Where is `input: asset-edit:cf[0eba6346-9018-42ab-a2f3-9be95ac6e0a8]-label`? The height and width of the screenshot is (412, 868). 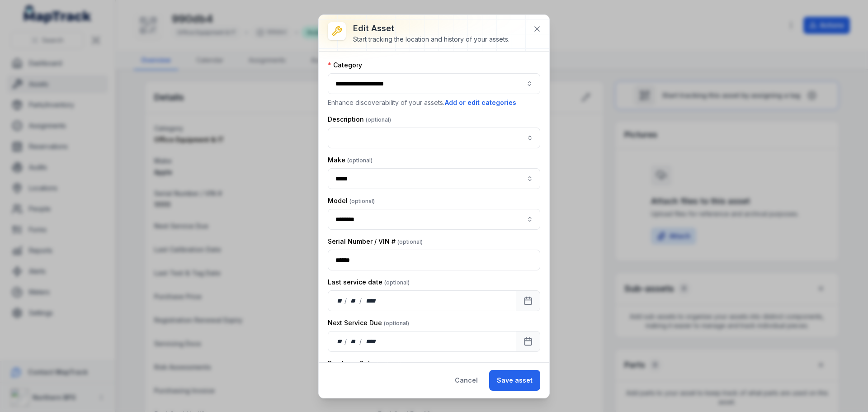
input: asset-edit:cf[0eba6346-9018-42ab-a2f3-9be95ac6e0a8]-label is located at coordinates (434, 219).